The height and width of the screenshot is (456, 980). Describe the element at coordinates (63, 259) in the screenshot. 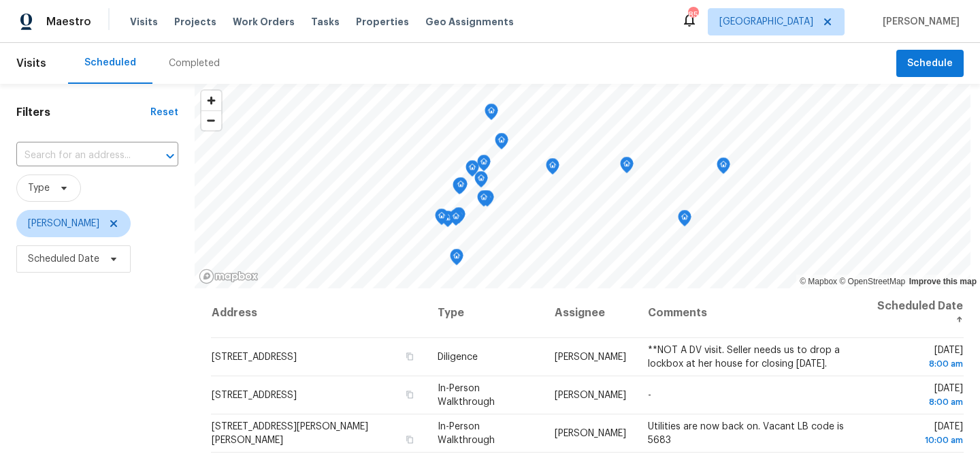

I see `span: Scheduled Date` at that location.